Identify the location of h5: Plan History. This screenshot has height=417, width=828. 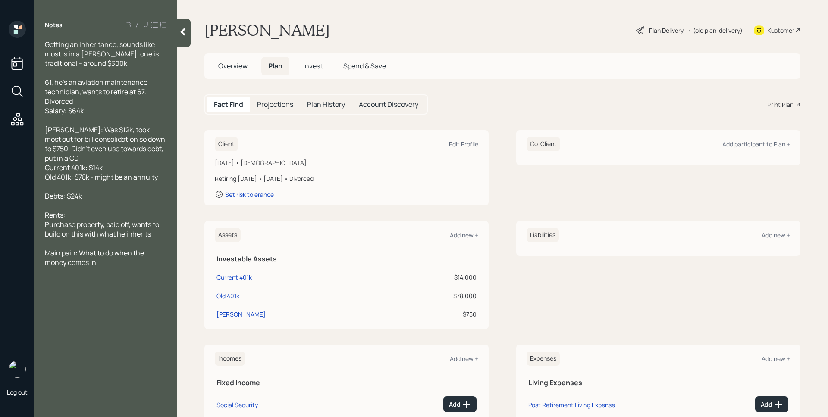
(326, 104).